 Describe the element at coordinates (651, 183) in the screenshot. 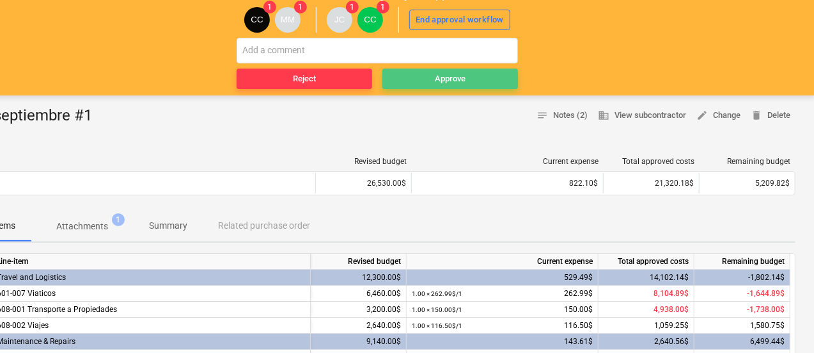

I see `div: 21,320.18$` at that location.